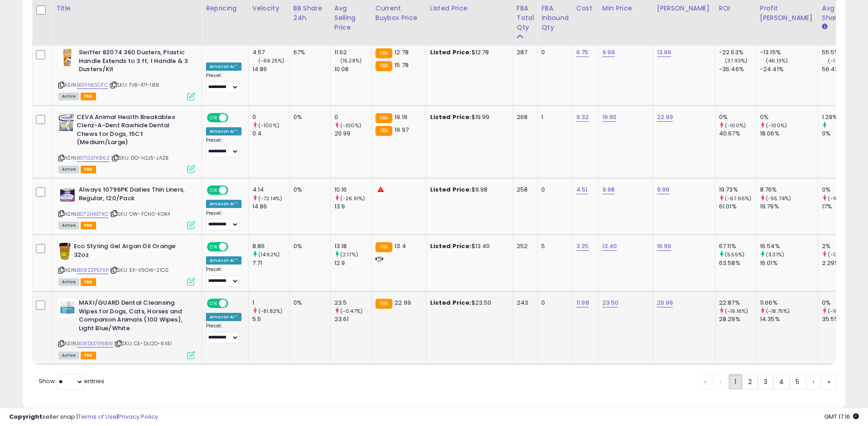  I want to click on div: Velocity, so click(269, 8).